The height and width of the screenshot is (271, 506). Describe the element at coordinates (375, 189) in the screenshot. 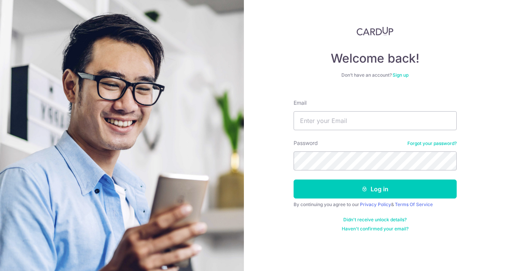

I see `button: Log in` at that location.